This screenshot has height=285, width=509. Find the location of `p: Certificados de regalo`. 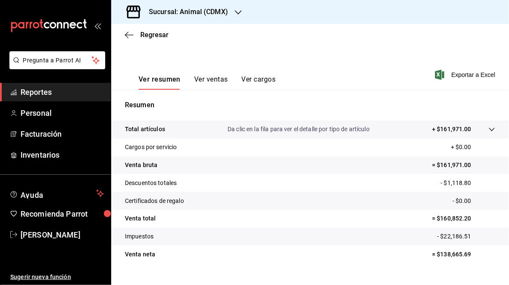

p: Certificados de regalo is located at coordinates (154, 201).